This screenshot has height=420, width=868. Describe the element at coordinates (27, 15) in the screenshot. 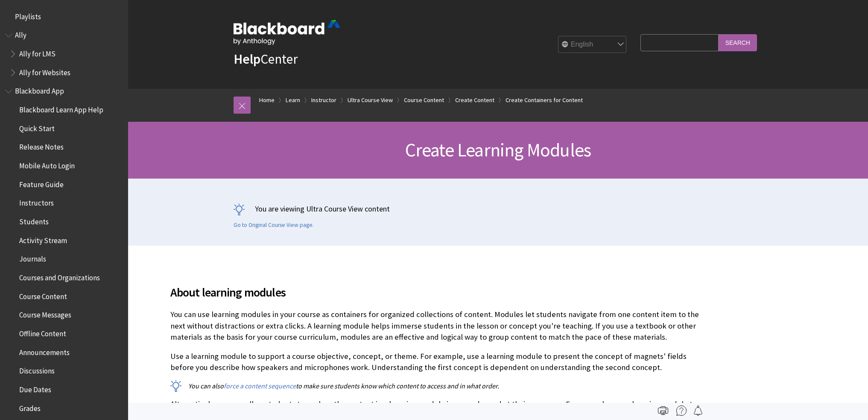

I see `span: Playlists` at that location.